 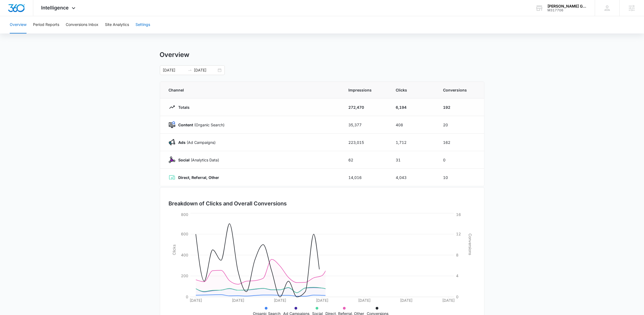 What do you see at coordinates (117, 25) in the screenshot?
I see `button: Site Analytics` at bounding box center [117, 25].